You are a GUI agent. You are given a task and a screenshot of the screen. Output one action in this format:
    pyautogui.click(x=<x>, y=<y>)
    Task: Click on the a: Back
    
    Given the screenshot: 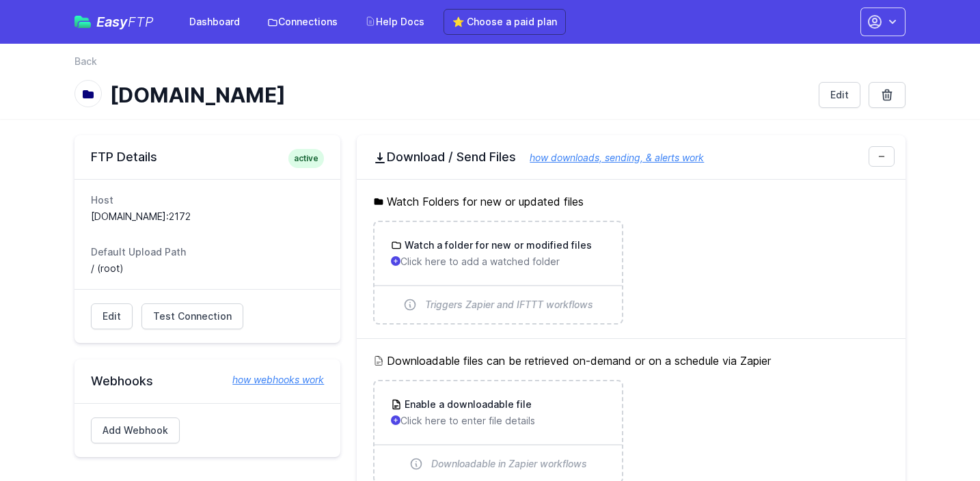 What is the action you would take?
    pyautogui.click(x=86, y=62)
    